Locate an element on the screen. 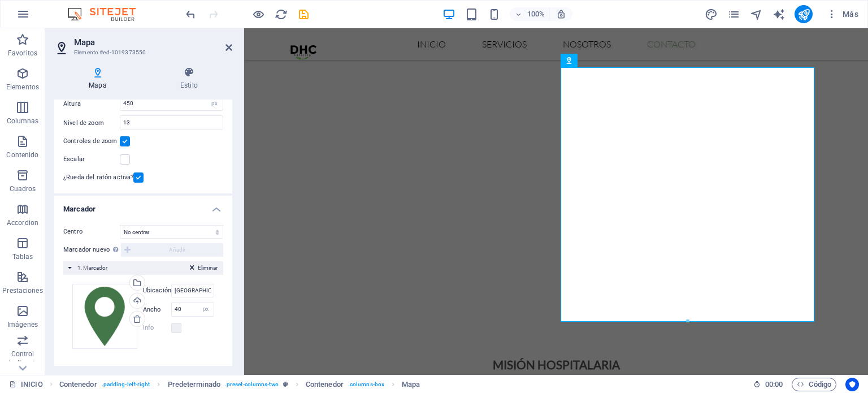 The height and width of the screenshot is (393, 868). span: Eliminar is located at coordinates (207, 268).